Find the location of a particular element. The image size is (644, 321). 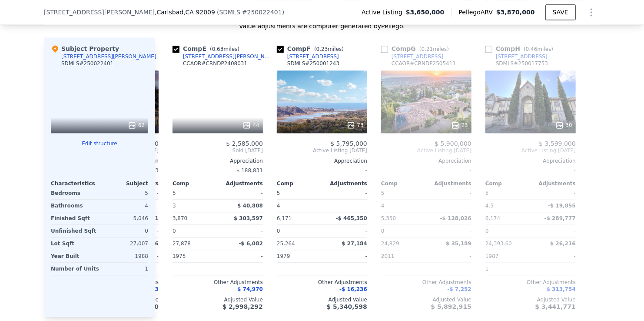

div: Other Adjustments is located at coordinates (218, 282).